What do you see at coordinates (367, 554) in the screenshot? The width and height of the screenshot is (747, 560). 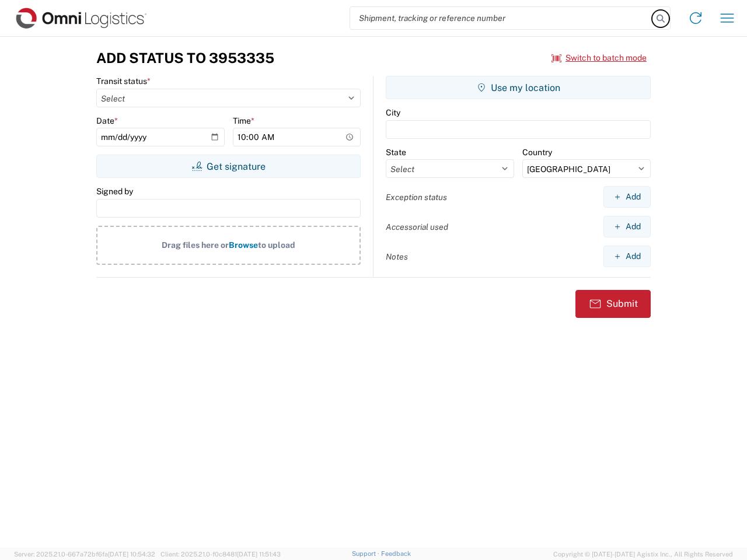 I see `a: Support` at bounding box center [367, 554].